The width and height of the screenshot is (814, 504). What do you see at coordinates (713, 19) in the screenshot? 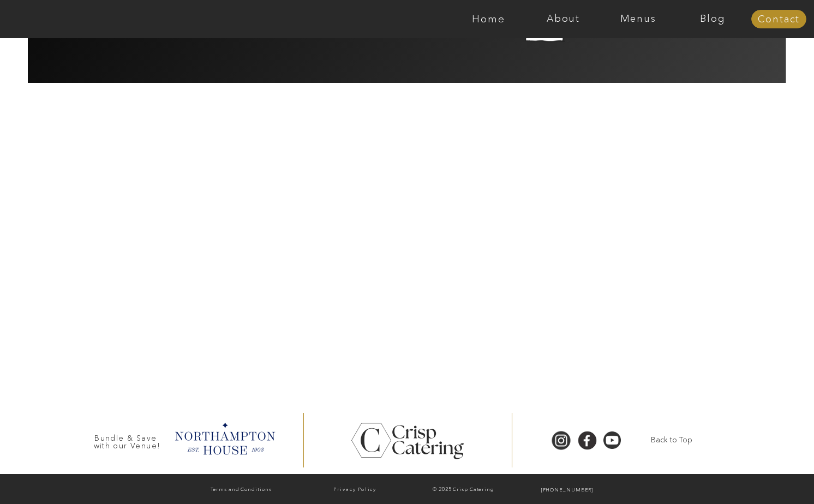
I see `a: Blog` at bounding box center [713, 19].